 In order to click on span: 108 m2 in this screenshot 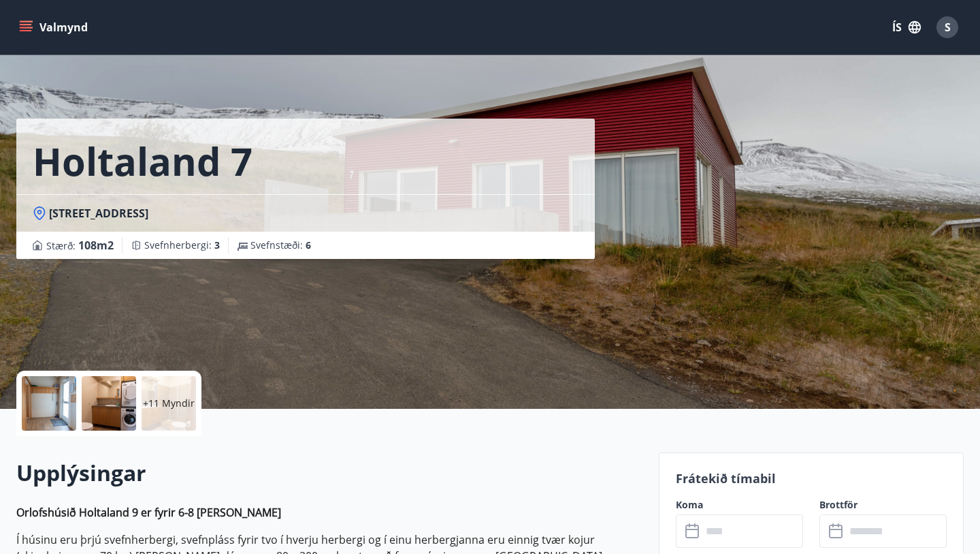, I will do `click(96, 246)`.